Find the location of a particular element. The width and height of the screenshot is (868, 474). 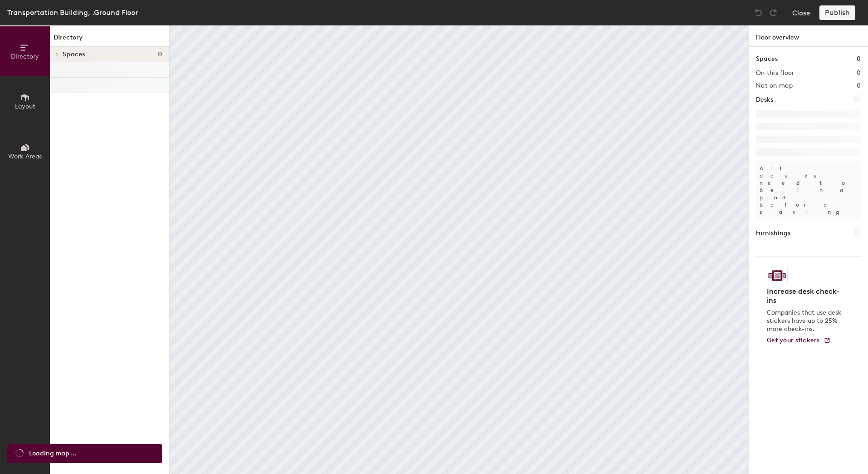

h2: Not on map is located at coordinates (775, 86).